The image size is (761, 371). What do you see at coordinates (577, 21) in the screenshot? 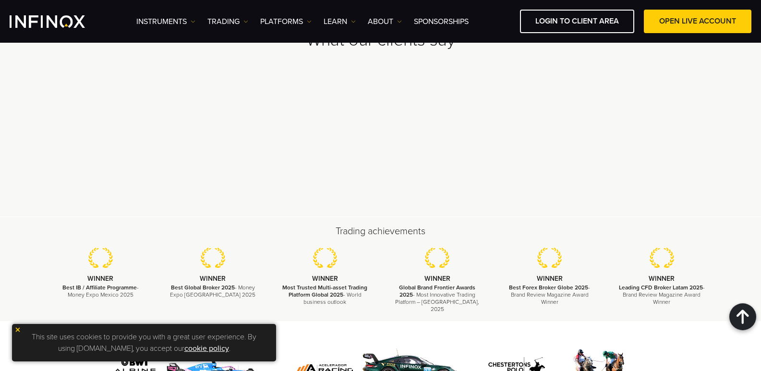
I see `a: LOGIN TO CLIENT AREA` at bounding box center [577, 21].